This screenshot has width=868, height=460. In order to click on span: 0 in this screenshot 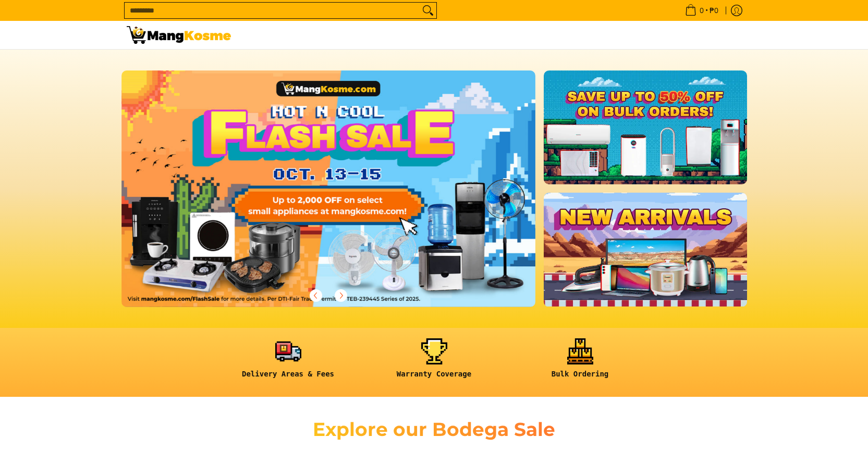, I will do `click(702, 10)`.